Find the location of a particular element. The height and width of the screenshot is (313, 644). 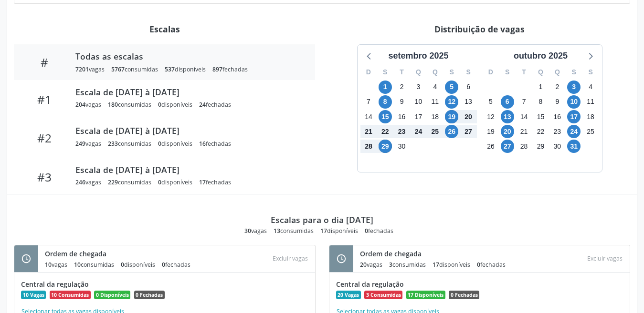

span: domingo, 21 de setembro de 2025 is located at coordinates (369, 132).